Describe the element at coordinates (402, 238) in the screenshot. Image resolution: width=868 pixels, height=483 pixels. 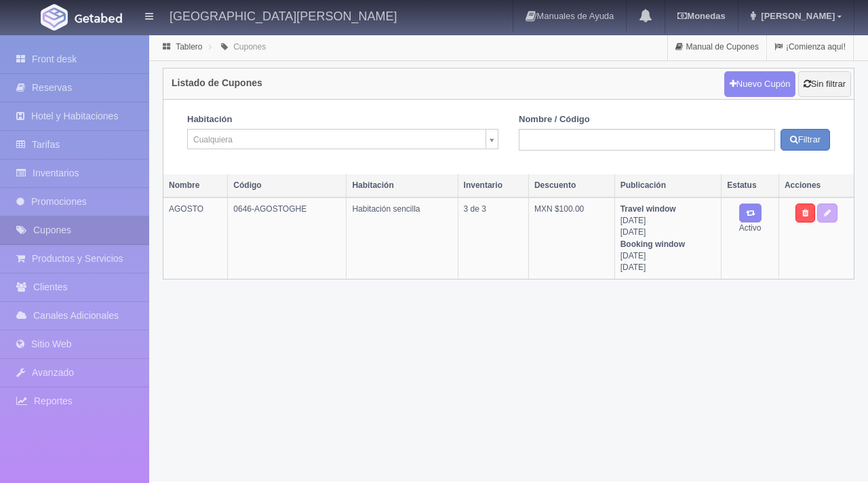
I see `td: Habitación sencilla` at that location.